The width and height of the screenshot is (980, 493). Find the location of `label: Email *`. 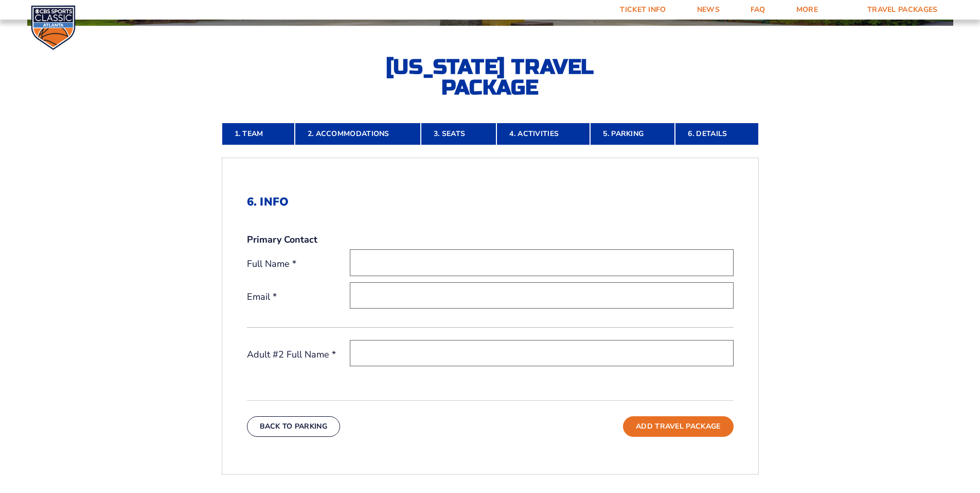

label: Email * is located at coordinates (299, 296).